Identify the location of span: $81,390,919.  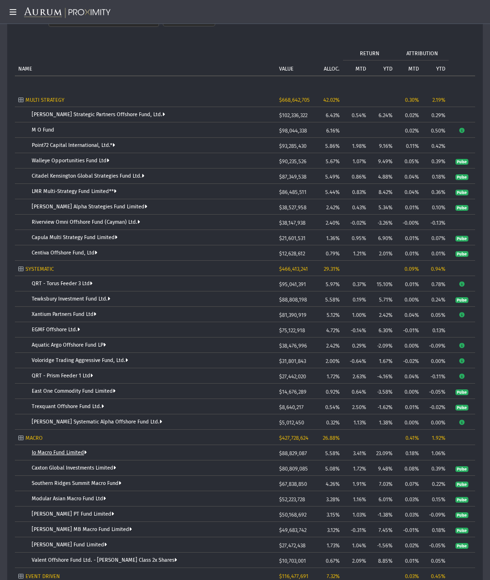
(293, 315).